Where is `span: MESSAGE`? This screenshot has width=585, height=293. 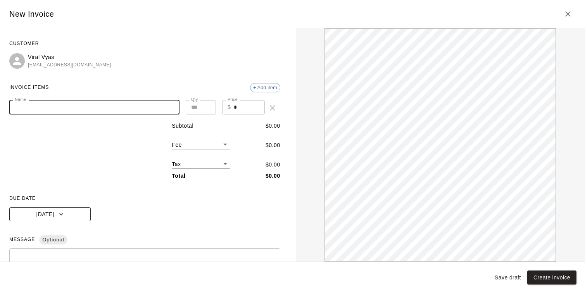
span: MESSAGE is located at coordinates (145, 240).